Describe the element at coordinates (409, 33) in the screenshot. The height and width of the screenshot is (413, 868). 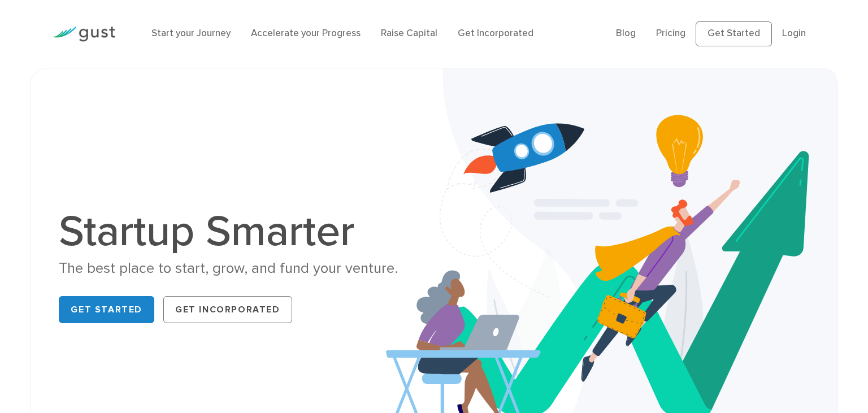
I see `a: Raise Capital` at that location.